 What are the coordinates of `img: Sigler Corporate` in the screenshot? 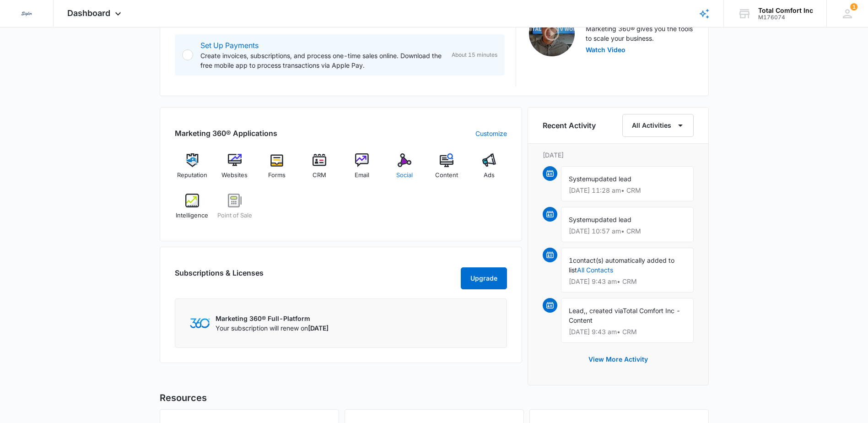 It's located at (26, 14).